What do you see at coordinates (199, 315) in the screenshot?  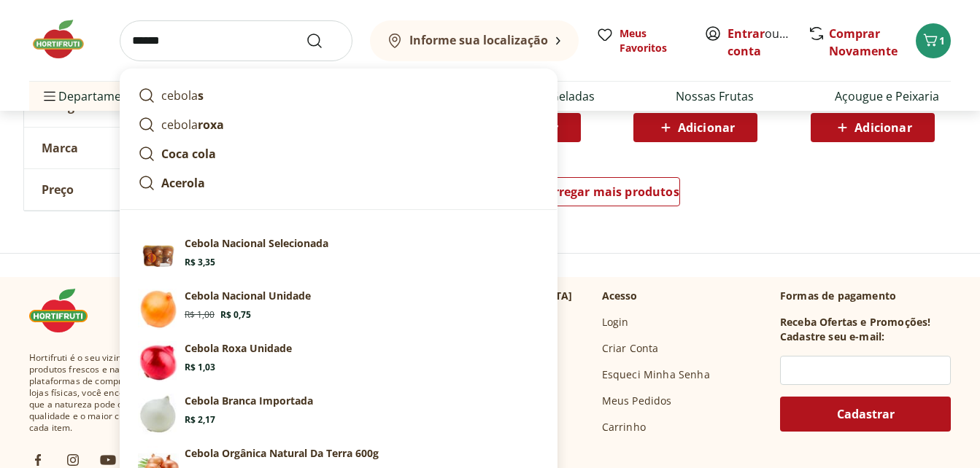 I see `span: R$ 1,00` at bounding box center [199, 315].